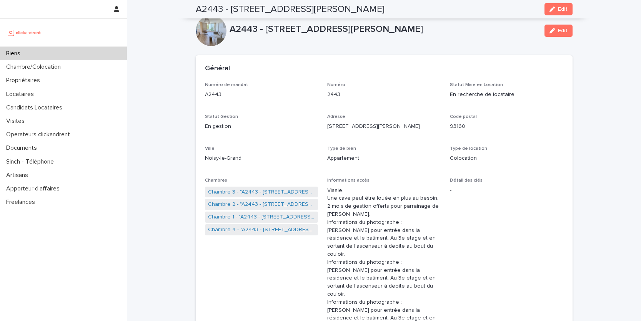 This screenshot has height=321, width=641. Describe the element at coordinates (35, 67) in the screenshot. I see `p: Chambre/Colocation` at that location.